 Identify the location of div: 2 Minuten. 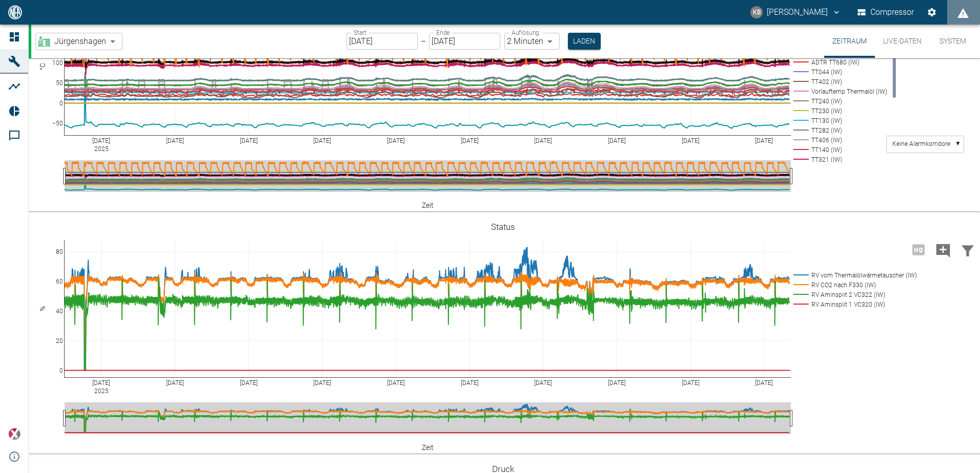
(532, 41).